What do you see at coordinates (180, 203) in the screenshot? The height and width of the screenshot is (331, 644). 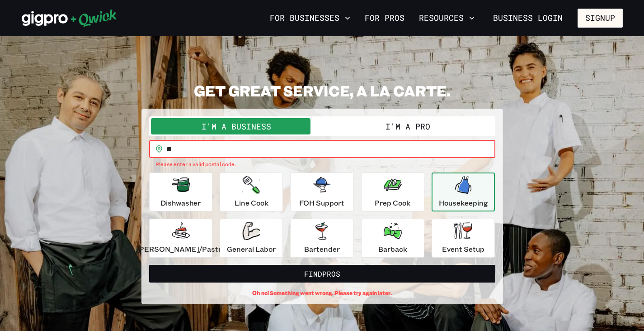 I see `p: Dishwasher` at bounding box center [180, 203].